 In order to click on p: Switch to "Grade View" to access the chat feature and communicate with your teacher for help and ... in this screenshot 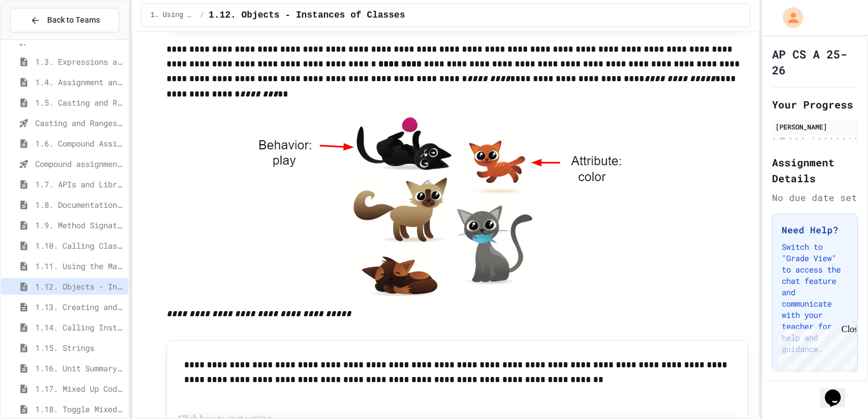, I will do `click(815, 298)`.